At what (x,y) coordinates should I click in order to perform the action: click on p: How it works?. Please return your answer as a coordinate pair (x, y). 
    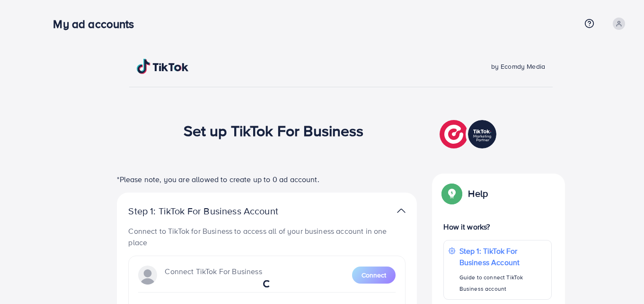
    Looking at the image, I should click on (497, 227).